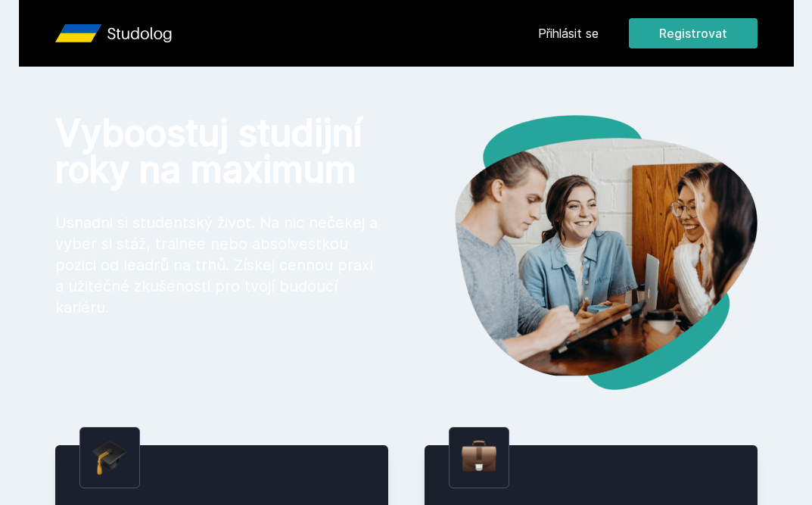  I want to click on button: Registrovat, so click(694, 33).